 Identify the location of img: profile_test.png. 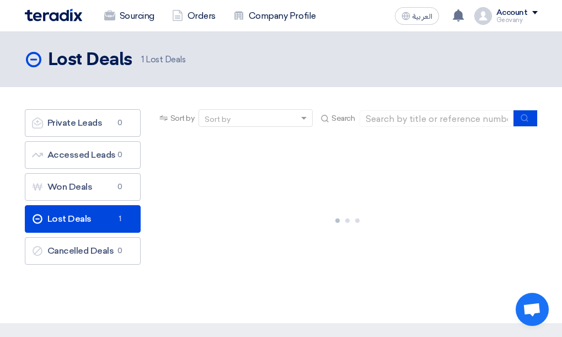
(483, 16).